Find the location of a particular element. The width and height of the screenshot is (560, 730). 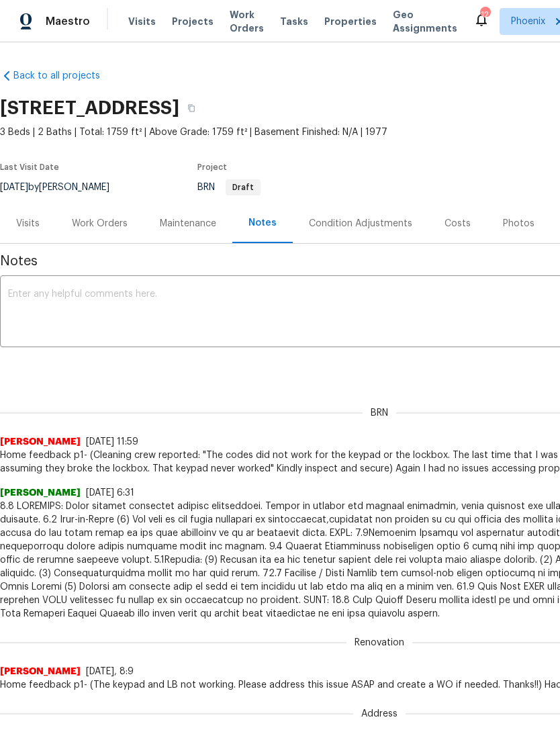

span: Geo Assignments is located at coordinates (425, 22).